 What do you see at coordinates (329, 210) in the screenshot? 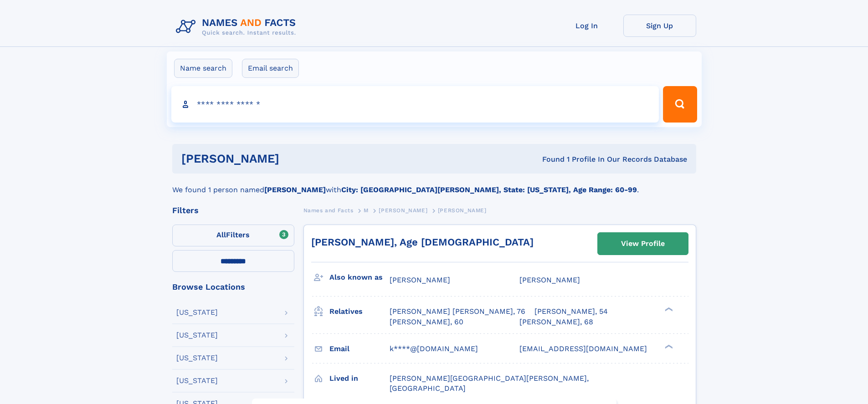
I see `a: Names and Facts` at bounding box center [329, 210].